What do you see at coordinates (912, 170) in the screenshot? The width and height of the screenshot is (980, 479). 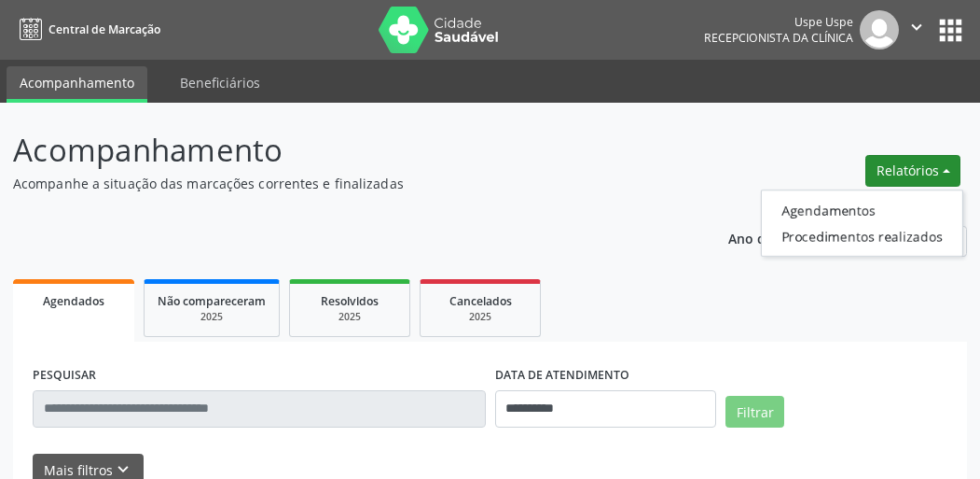 I see `button: Relatórios` at bounding box center [912, 170].